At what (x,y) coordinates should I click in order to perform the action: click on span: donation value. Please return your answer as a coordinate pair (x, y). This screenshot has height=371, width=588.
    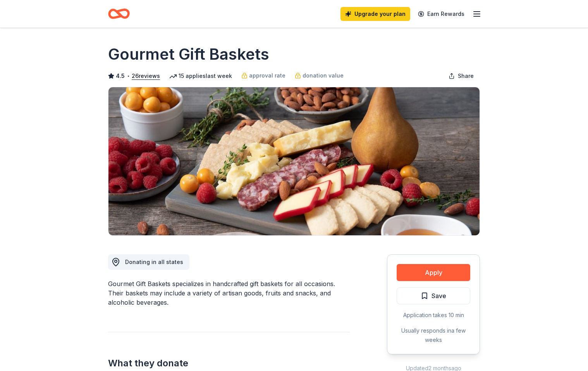
    Looking at the image, I should click on (323, 75).